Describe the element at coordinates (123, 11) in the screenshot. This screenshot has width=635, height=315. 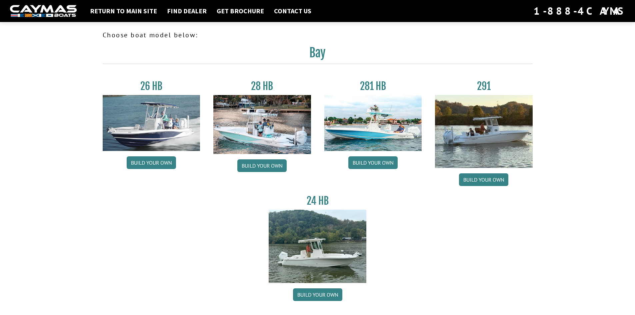
I see `a: Return to main site` at that location.